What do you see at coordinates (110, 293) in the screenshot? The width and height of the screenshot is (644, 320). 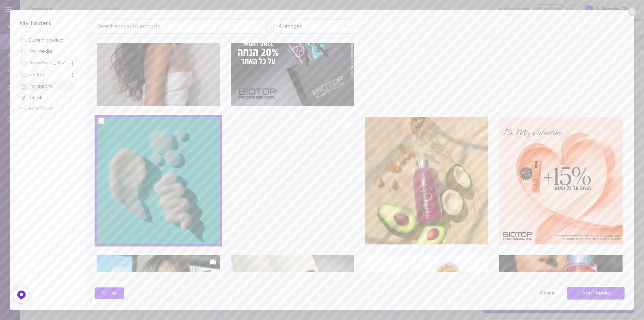 I see `button: Tag` at bounding box center [110, 293].